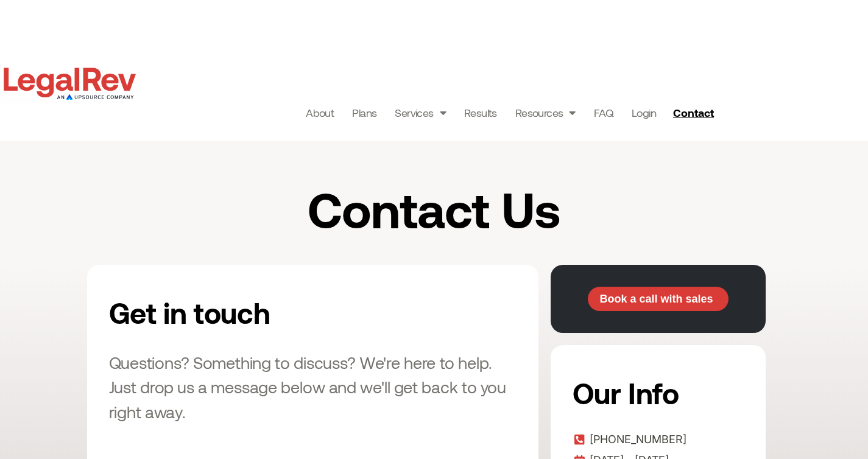 This screenshot has width=868, height=459. I want to click on a: Resources, so click(545, 113).